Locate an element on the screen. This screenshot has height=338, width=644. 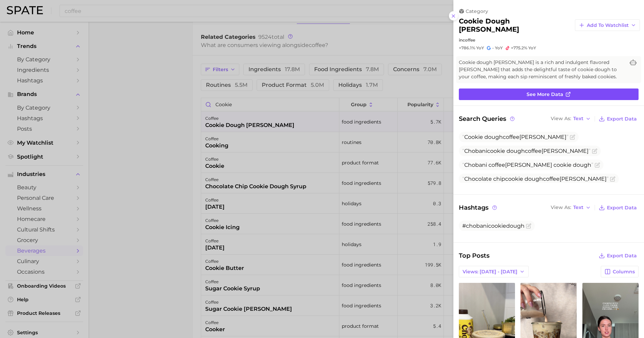
span: Hashtags is located at coordinates (478, 208).